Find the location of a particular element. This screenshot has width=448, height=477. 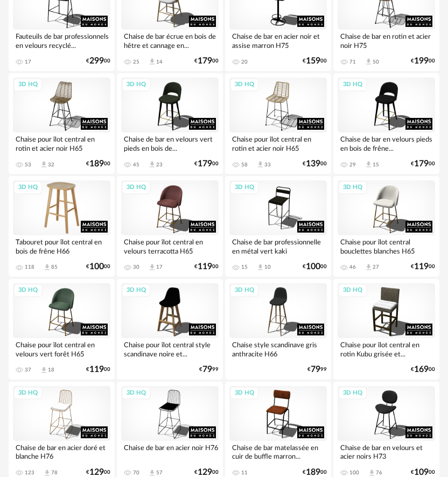

a: 3D HQ Chaise pour îlot central en velours terracotta H65 30 Download icon 17 €11900 is located at coordinates (169, 226).